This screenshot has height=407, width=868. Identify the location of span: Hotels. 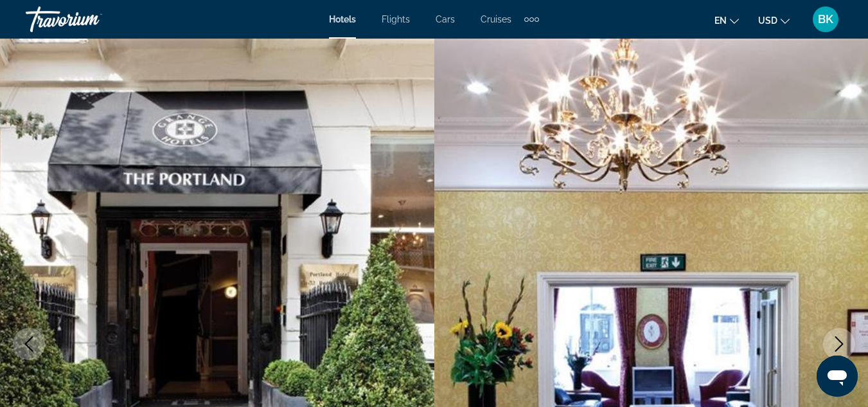
(343, 19).